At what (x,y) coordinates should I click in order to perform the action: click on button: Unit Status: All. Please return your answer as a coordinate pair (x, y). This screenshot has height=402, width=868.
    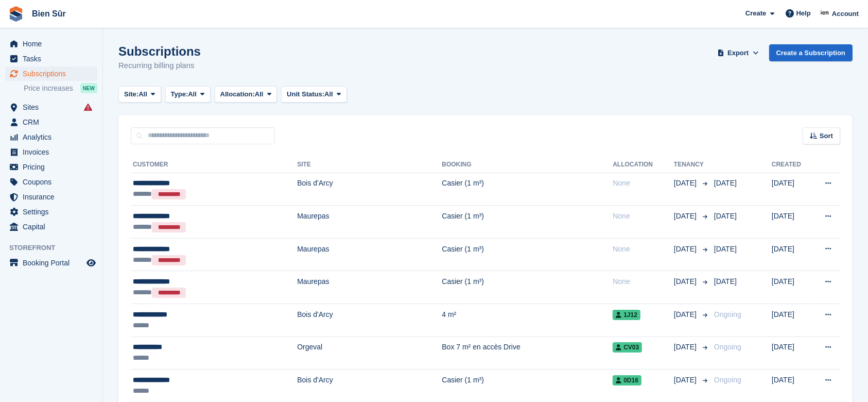
    Looking at the image, I should click on (314, 94).